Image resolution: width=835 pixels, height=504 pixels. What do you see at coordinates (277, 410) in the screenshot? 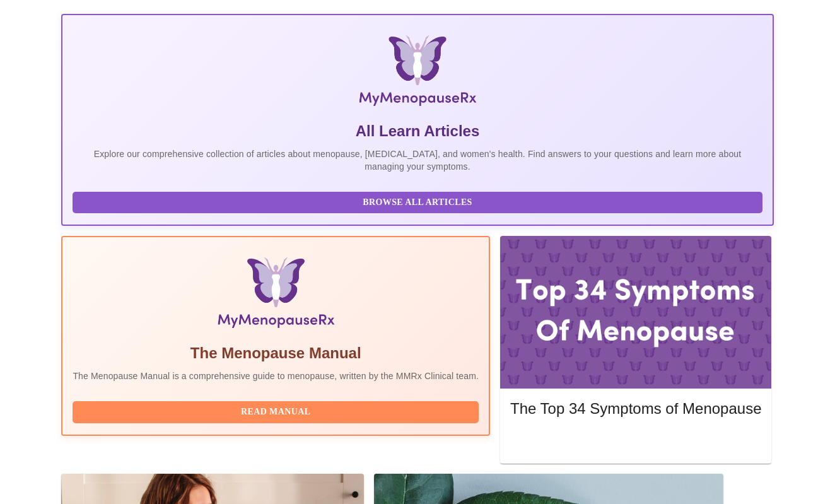
I see `a: Read Manual` at bounding box center [277, 410].